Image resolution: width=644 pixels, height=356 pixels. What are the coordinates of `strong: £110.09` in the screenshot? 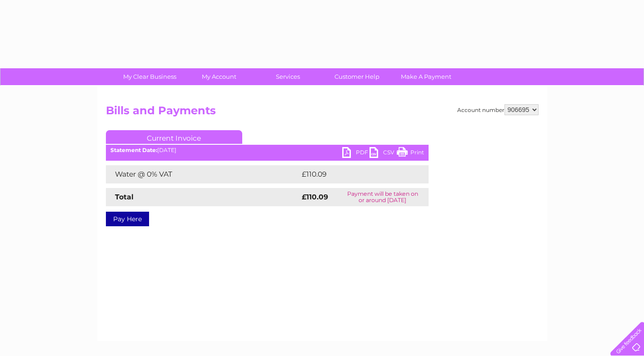 It's located at (315, 197).